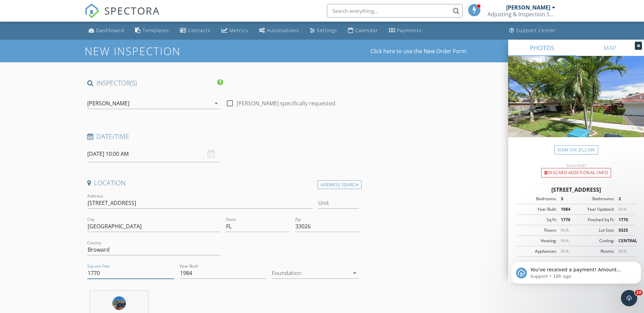 The height and width of the screenshot is (313, 644). I want to click on a: Contacts, so click(195, 31).